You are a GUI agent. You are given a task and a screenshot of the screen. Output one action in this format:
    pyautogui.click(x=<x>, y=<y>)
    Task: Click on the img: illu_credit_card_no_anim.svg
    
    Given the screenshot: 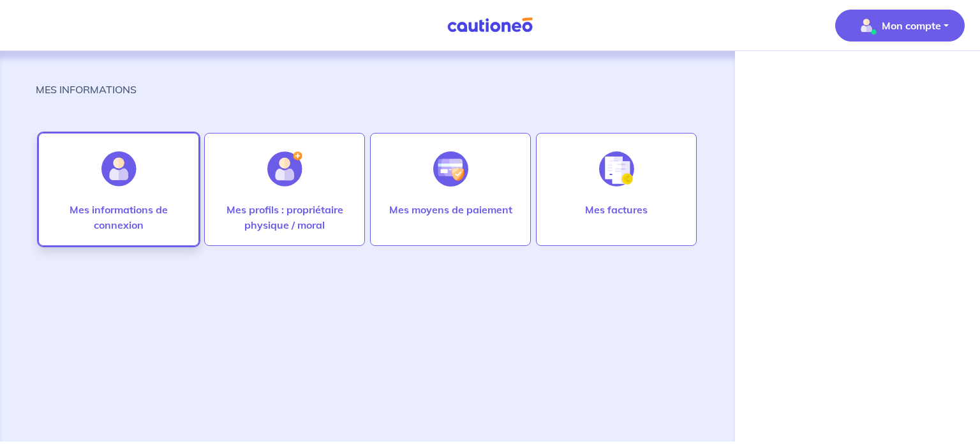 What is the action you would take?
    pyautogui.click(x=450, y=169)
    